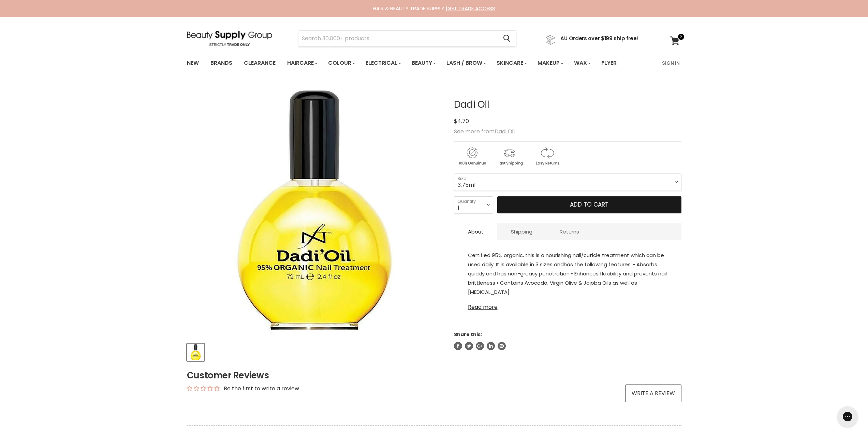  What do you see at coordinates (511, 63) in the screenshot?
I see `a: Skincare` at bounding box center [511, 63].